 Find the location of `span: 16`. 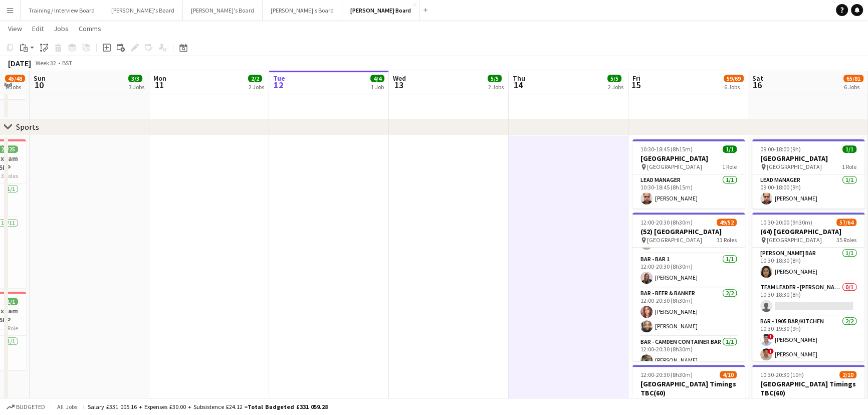

span: 16 is located at coordinates (757, 85).